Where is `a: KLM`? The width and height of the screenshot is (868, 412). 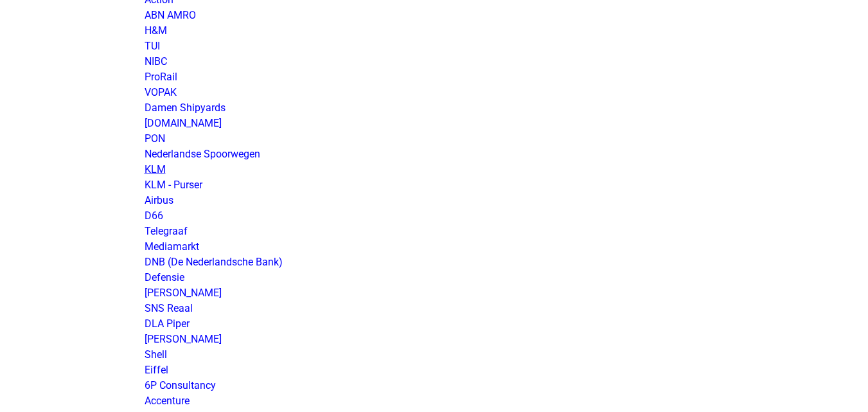 a: KLM is located at coordinates (155, 169).